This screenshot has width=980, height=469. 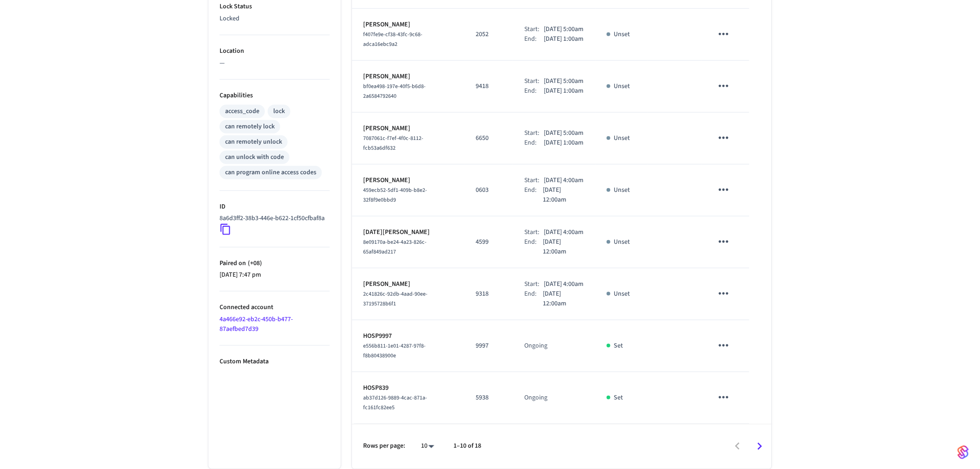 What do you see at coordinates (395, 299) in the screenshot?
I see `span: 2c41826c-92db-4aad-90ee-37195728b6f1` at bounding box center [395, 299].